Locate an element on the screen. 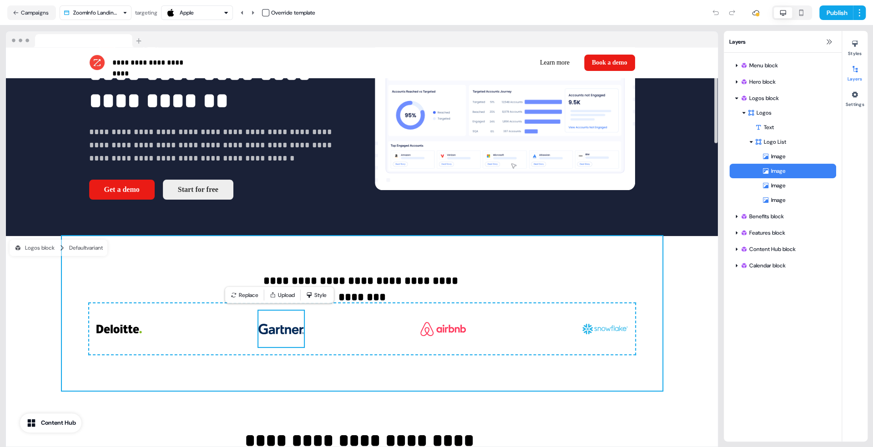 This screenshot has width=873, height=447. button: Content Hub is located at coordinates (50, 423).